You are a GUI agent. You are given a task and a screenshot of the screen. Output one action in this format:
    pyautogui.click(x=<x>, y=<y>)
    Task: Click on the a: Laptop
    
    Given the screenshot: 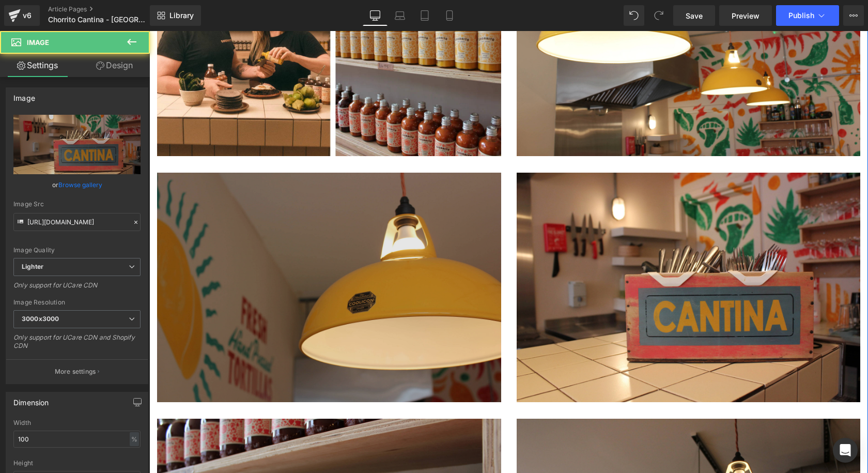 What is the action you would take?
    pyautogui.click(x=400, y=15)
    